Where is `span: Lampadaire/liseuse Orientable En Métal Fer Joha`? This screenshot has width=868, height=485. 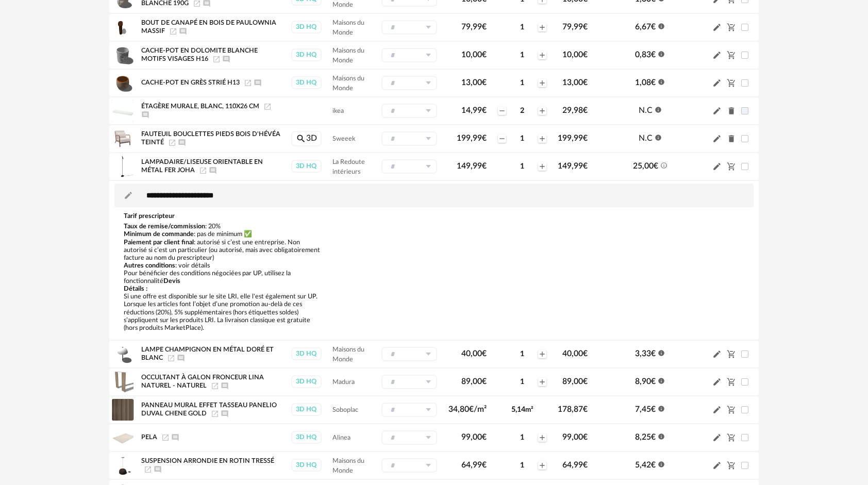
span: Lampadaire/liseuse Orientable En Métal Fer Joha is located at coordinates (202, 166).